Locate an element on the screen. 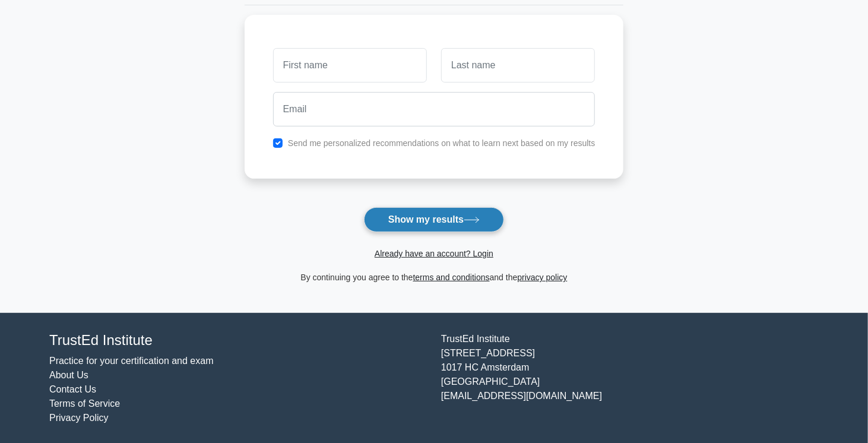 The image size is (868, 443). a: Contact Us is located at coordinates (72, 389).